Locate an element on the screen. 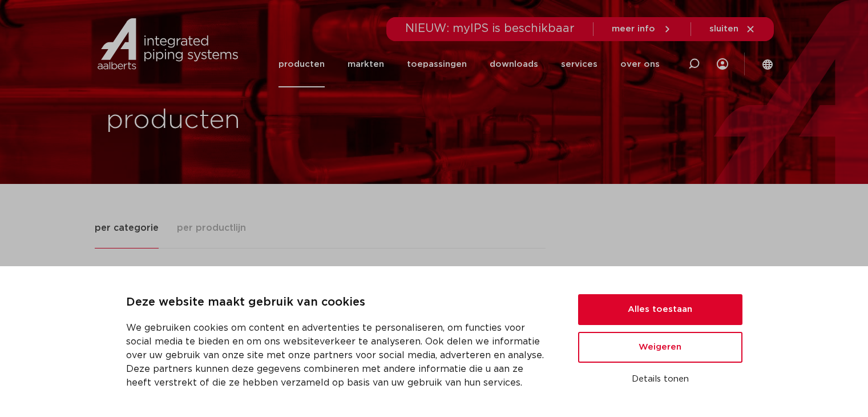  a: over ons is located at coordinates (640, 64).